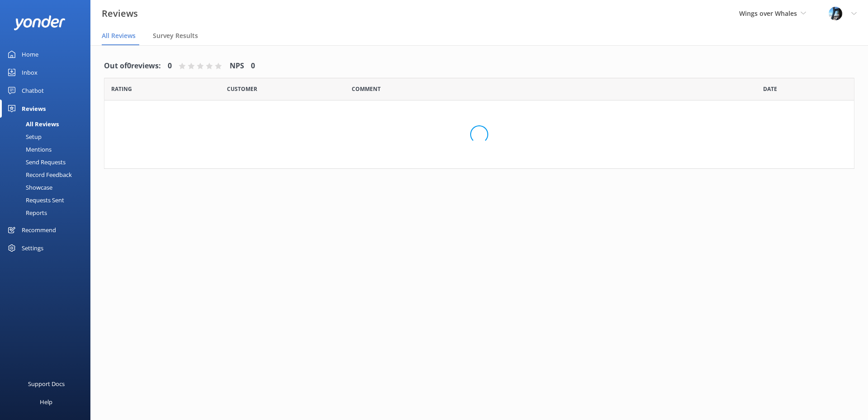  Describe the element at coordinates (29, 150) in the screenshot. I see `div: Mentions` at that location.